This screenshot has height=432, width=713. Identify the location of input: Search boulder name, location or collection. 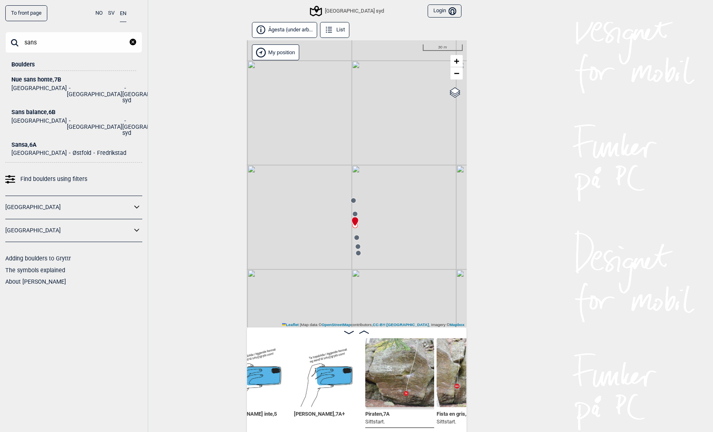
(74, 42).